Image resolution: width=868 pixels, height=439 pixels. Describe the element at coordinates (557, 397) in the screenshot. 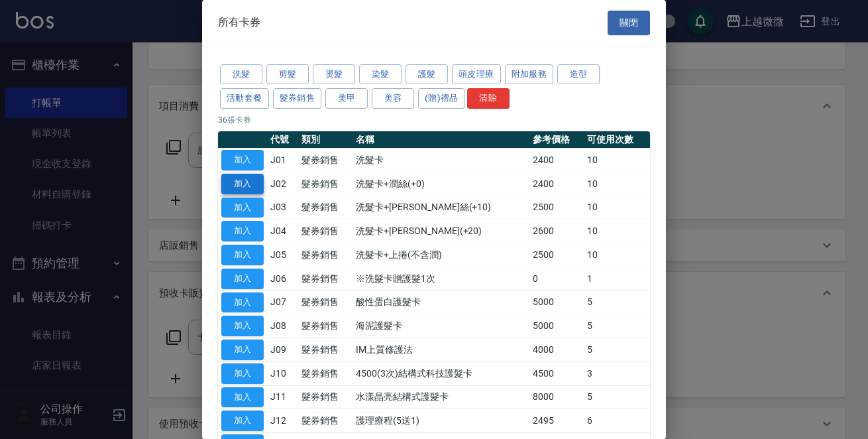

I see `td: 8000` at that location.